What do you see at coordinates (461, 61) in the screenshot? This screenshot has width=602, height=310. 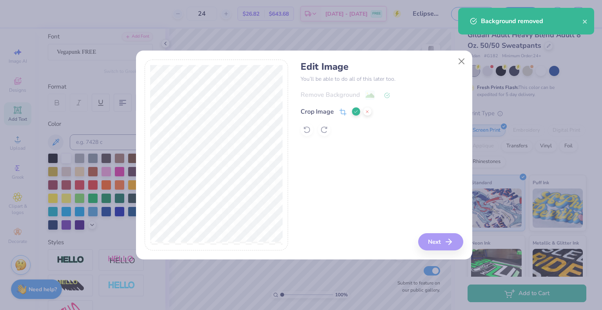 I see `button: Close` at bounding box center [461, 61].